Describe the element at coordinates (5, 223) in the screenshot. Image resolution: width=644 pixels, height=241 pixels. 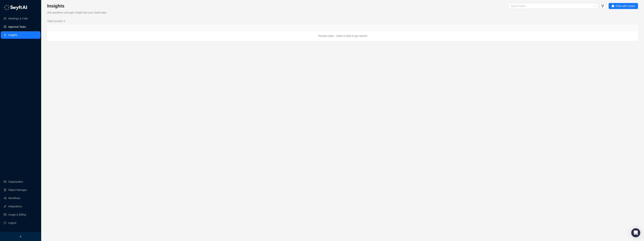
I see `span: logout` at that location.